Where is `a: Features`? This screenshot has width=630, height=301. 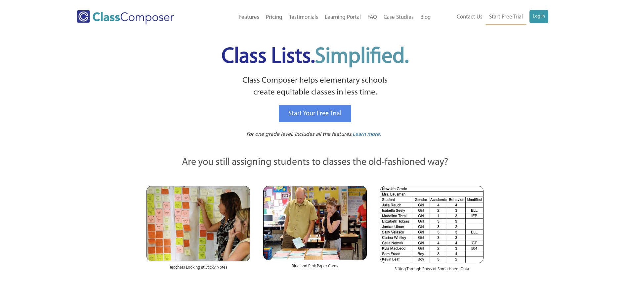
a: Features is located at coordinates (249, 18).